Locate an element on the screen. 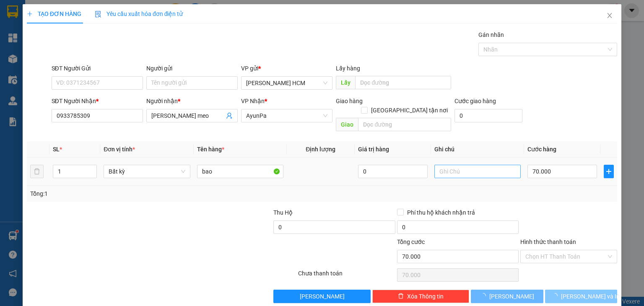  span: Lấy hàng is located at coordinates (348, 69).